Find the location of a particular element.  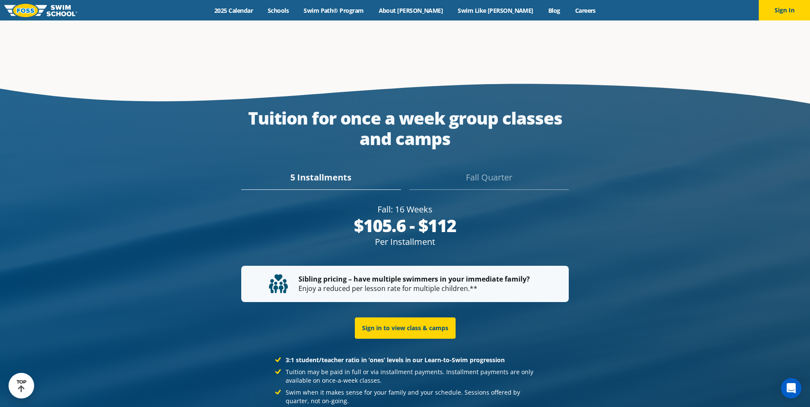

a: 2025 Calendar is located at coordinates (234, 10).